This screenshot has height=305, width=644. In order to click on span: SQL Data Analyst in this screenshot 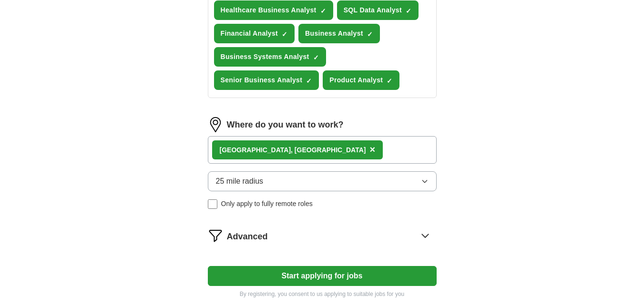, I will do `click(373, 10)`.